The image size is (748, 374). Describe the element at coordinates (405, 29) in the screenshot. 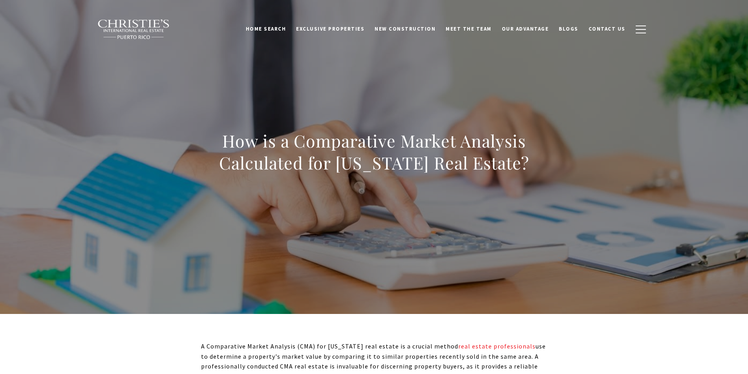

I see `a: New Construction` at that location.